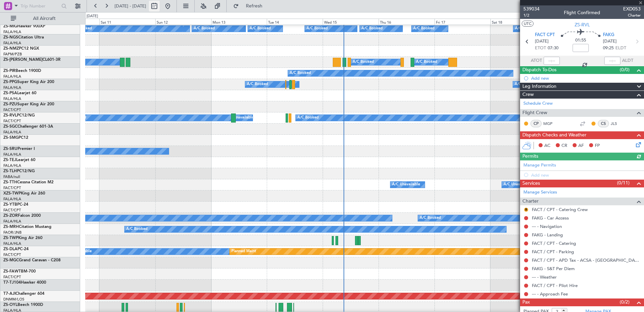  What do you see at coordinates (550, 294) in the screenshot?
I see `a: --- - Approach Fee` at bounding box center [550, 294].